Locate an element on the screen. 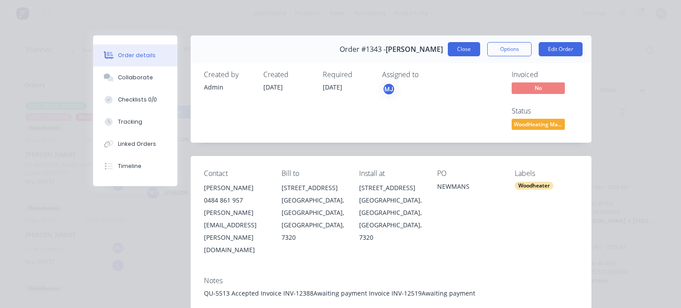  div: Checklists 0/0 is located at coordinates (138, 100).